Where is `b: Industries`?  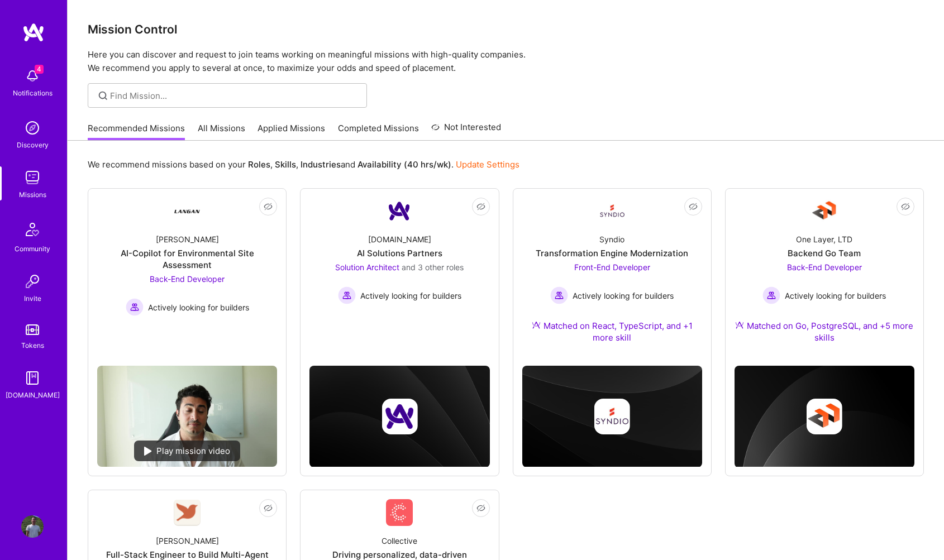
b: Industries is located at coordinates (320, 164).